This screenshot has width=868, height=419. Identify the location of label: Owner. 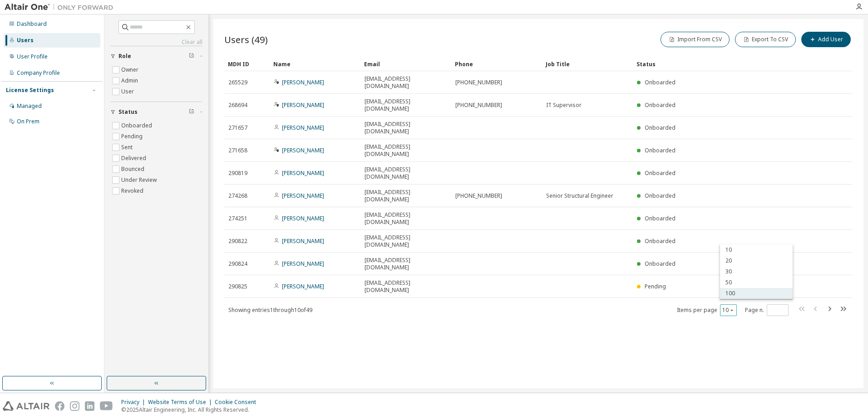
(131, 70).